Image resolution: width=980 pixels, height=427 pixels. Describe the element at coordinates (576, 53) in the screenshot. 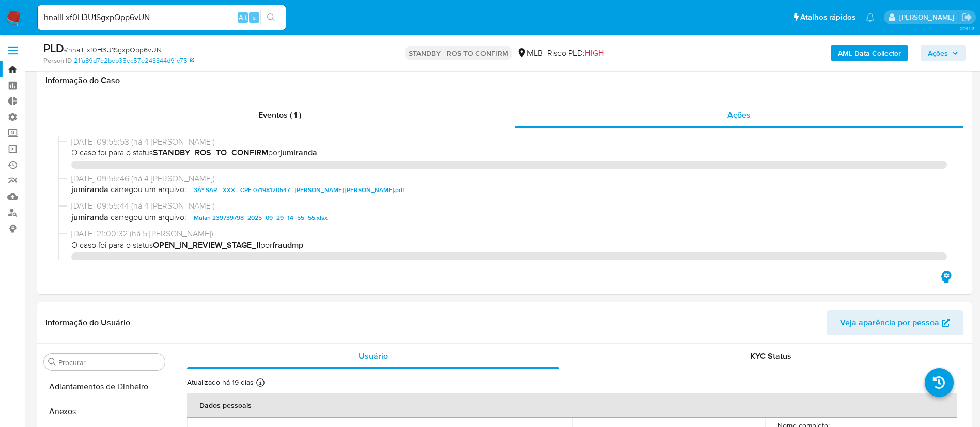

I see `span: Risco PLD:` at that location.